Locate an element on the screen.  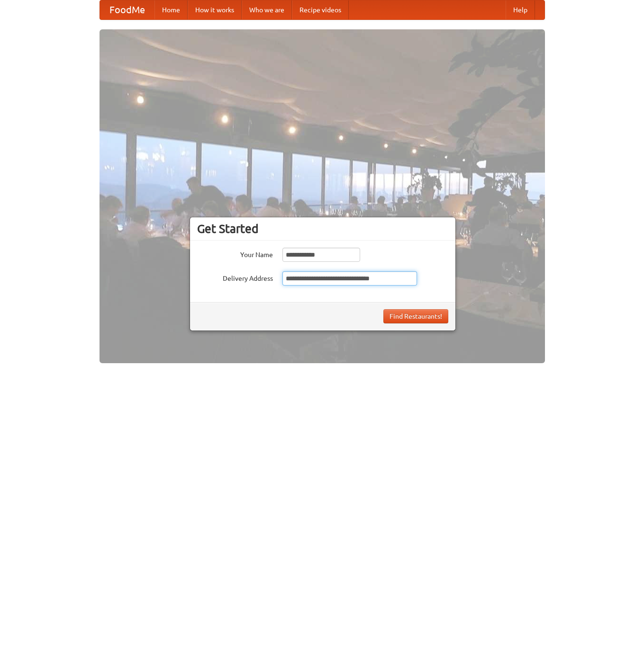
a: Recipe videos is located at coordinates (320, 10).